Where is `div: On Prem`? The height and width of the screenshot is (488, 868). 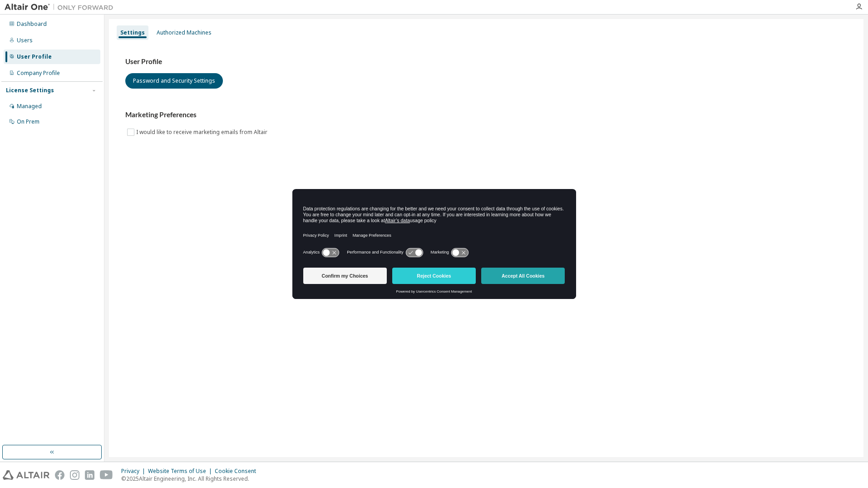 div: On Prem is located at coordinates (28, 122).